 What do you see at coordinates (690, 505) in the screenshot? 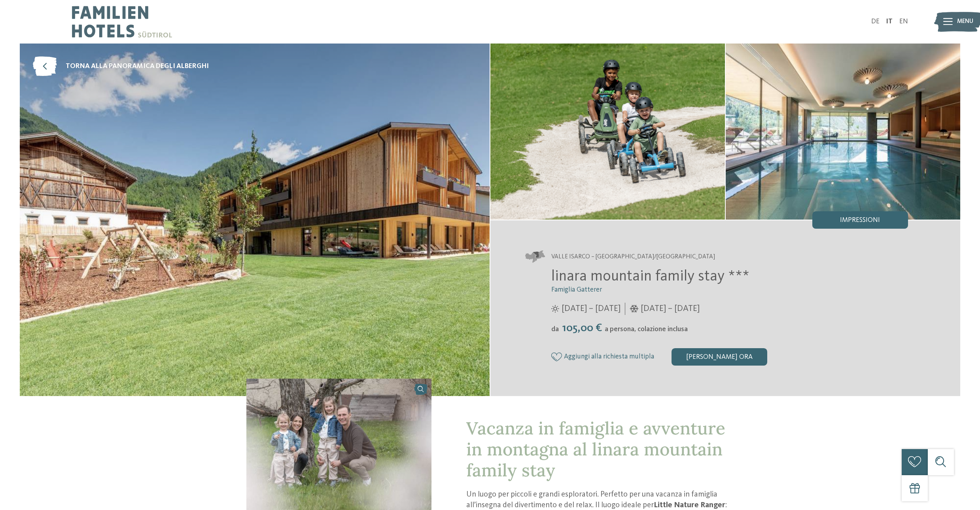
I see `strong: Little Nature Ranger` at bounding box center [690, 505].